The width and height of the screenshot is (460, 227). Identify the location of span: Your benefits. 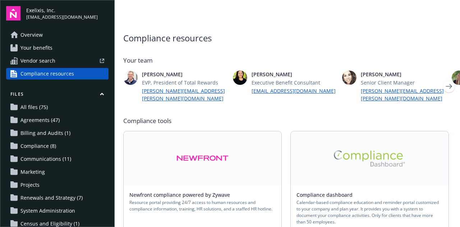
(36, 48).